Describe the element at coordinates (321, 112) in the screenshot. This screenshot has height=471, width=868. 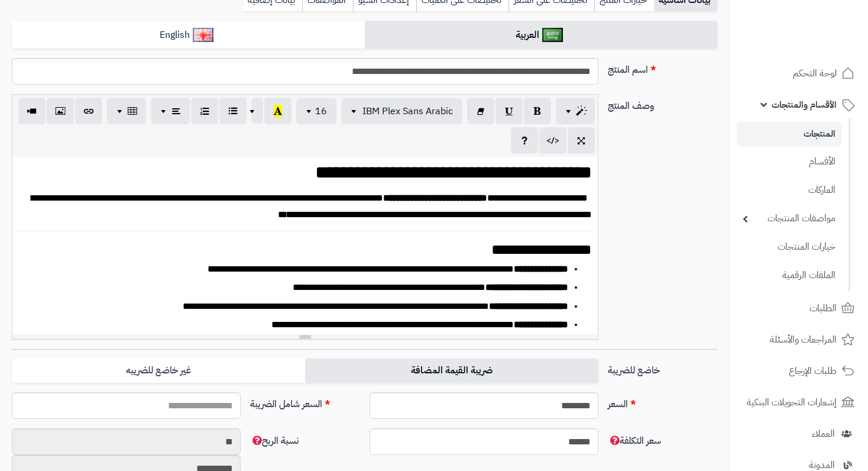
I see `span: 16` at that location.